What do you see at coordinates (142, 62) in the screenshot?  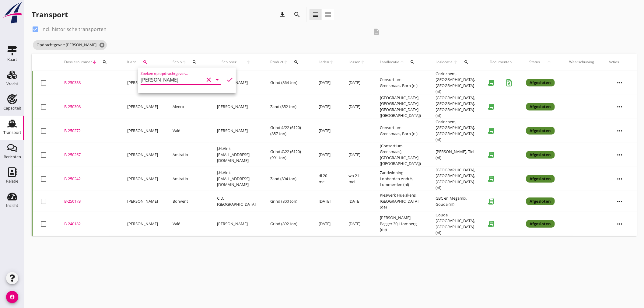 I see `div: Klant` at bounding box center [142, 62].